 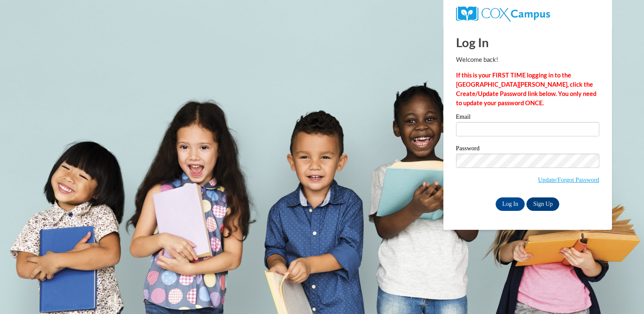 I want to click on h1: Log In, so click(x=528, y=42).